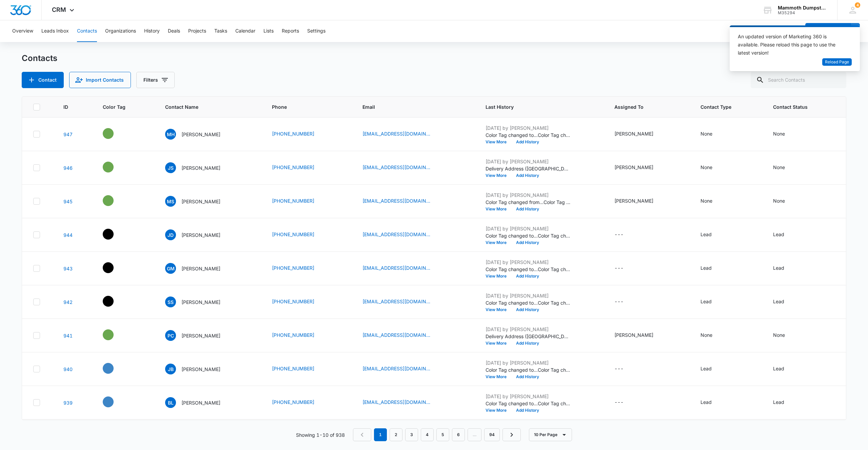 The image size is (868, 450). I want to click on span: MS, so click(171, 201).